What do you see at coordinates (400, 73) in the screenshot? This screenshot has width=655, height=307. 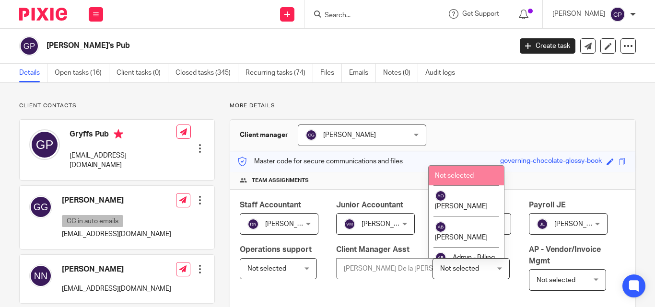 I see `a: Notes (0)` at bounding box center [400, 73].